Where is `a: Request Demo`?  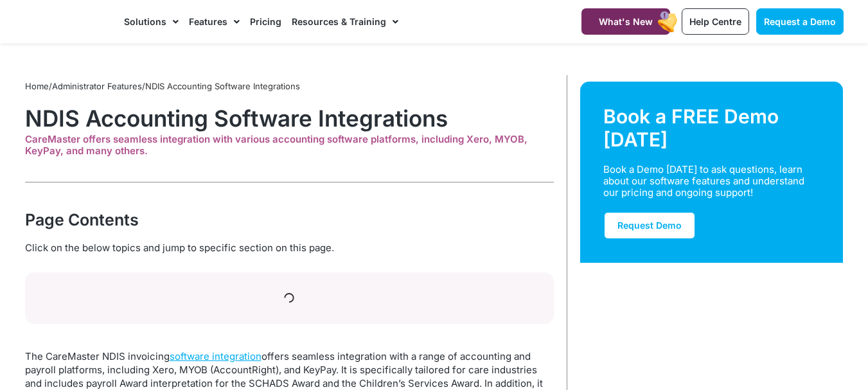
a: Request Demo is located at coordinates (650, 226).